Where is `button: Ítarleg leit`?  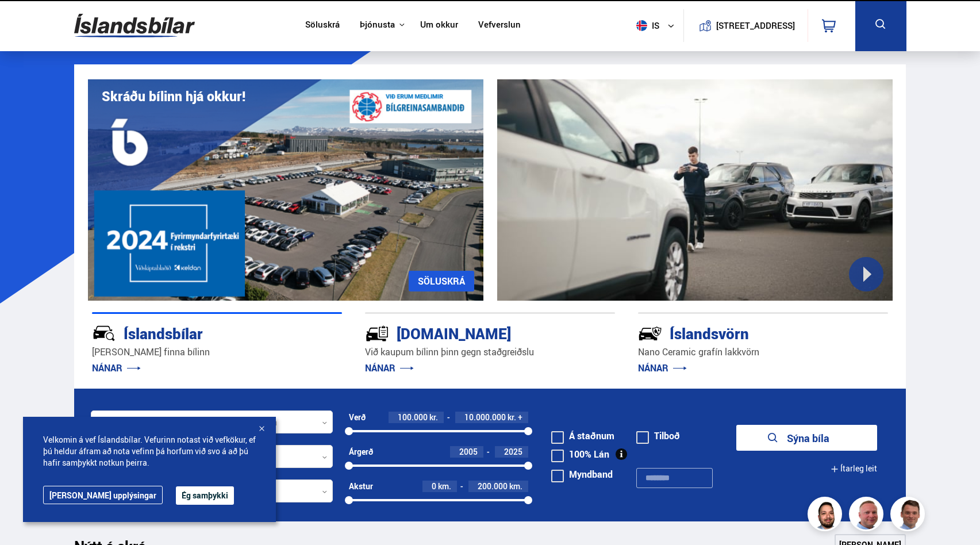 button: Ítarleg leit is located at coordinates (854, 468).